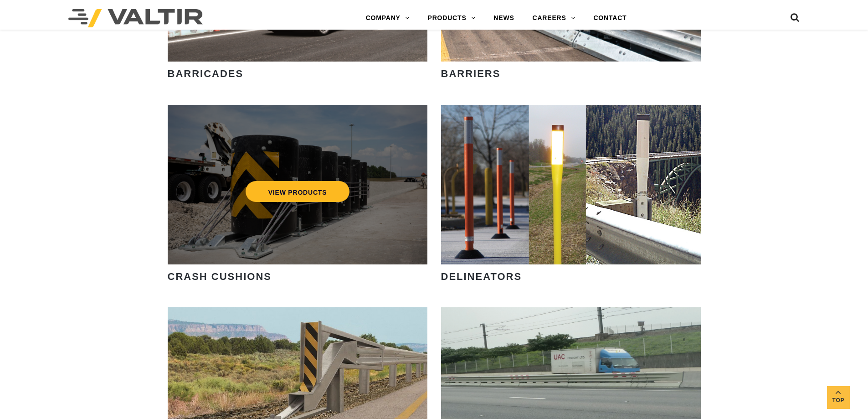 The height and width of the screenshot is (419, 868). I want to click on a: NEWS, so click(504, 18).